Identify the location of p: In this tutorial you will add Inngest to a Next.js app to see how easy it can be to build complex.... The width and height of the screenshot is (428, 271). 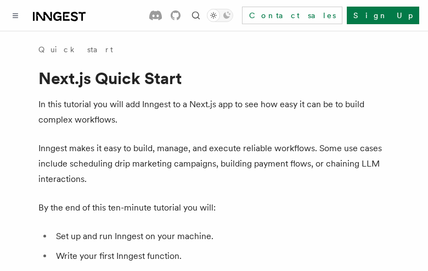
(214, 112).